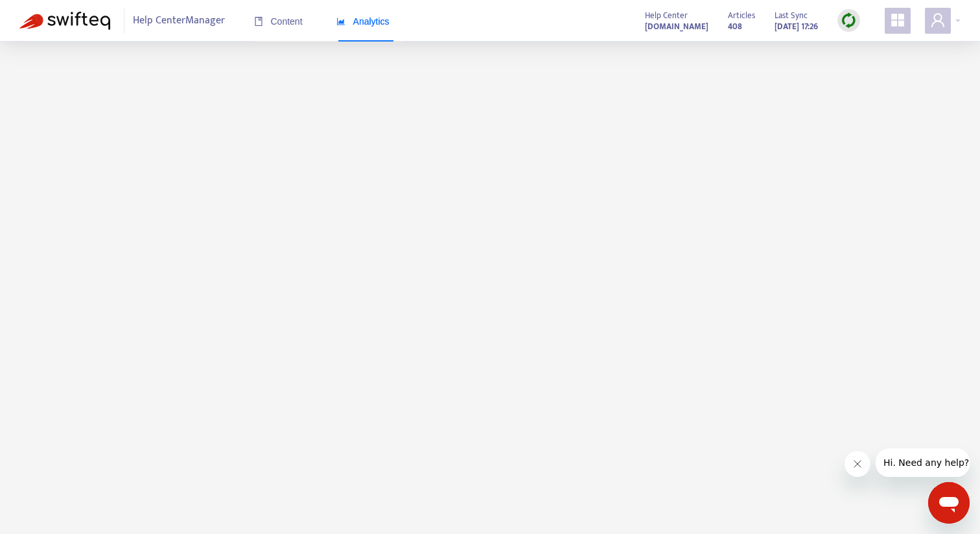  I want to click on strong: 408, so click(735, 27).